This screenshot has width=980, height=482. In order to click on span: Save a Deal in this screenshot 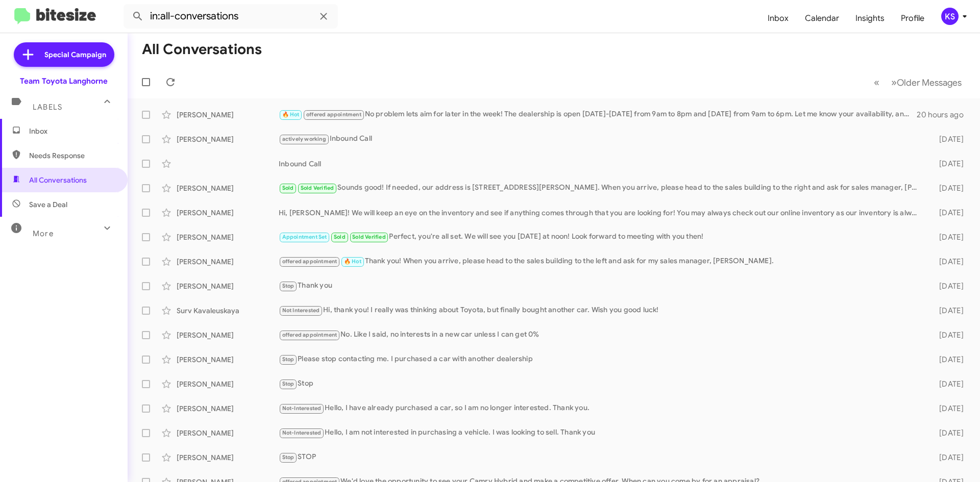, I will do `click(48, 205)`.